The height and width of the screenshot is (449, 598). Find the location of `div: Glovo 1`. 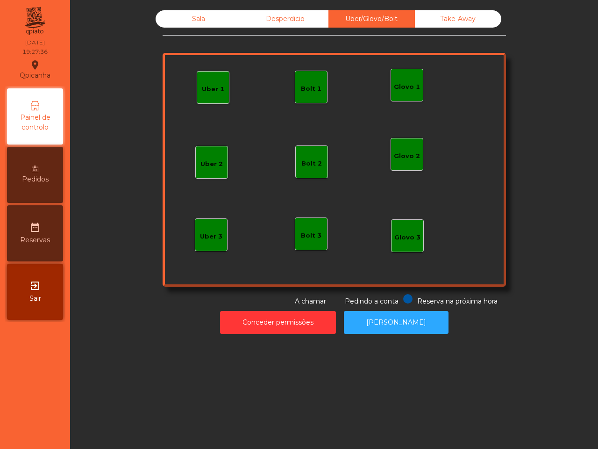

div: Glovo 1 is located at coordinates (407, 87).